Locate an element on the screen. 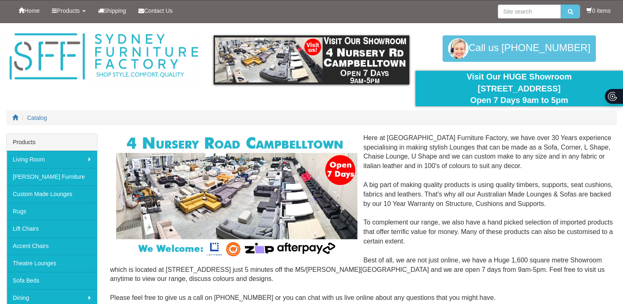 The image size is (623, 304). a: Custom Made Lounges is located at coordinates (52, 194).